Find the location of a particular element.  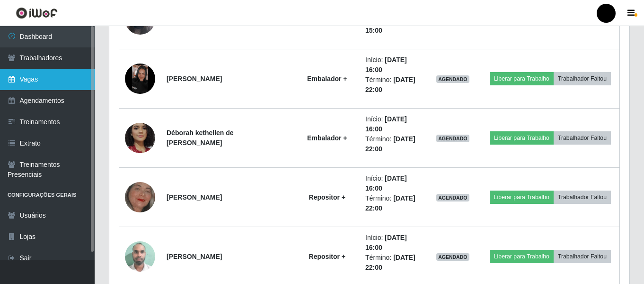

img: 1705882743267.jpeg is located at coordinates (140, 138).